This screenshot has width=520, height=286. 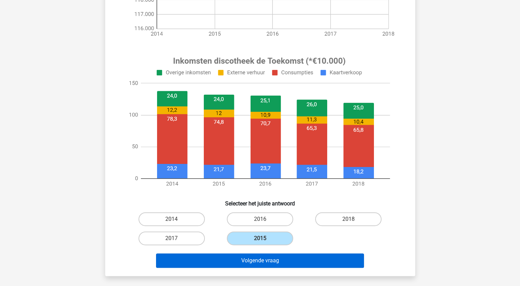 I want to click on label: 2017, so click(x=171, y=239).